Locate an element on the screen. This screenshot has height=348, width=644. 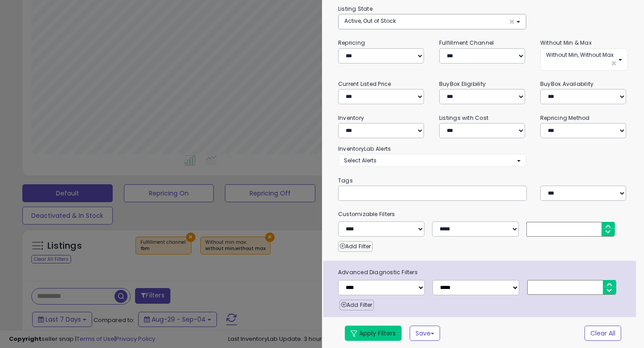
button: Clear All is located at coordinates (603, 333).